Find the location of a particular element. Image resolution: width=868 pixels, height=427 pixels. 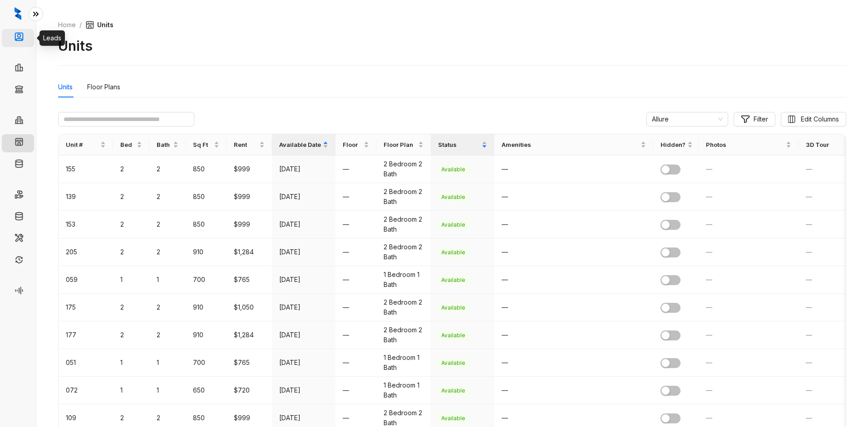

li: Leasing is located at coordinates (17, 69).